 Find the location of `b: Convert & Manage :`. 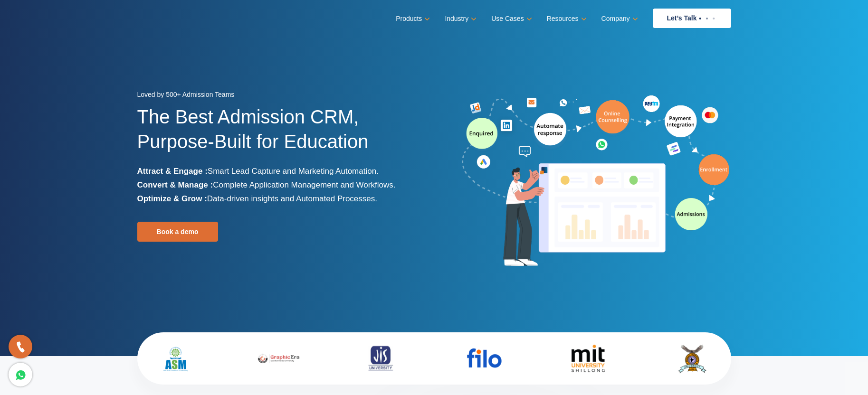

b: Convert & Manage : is located at coordinates (175, 185).